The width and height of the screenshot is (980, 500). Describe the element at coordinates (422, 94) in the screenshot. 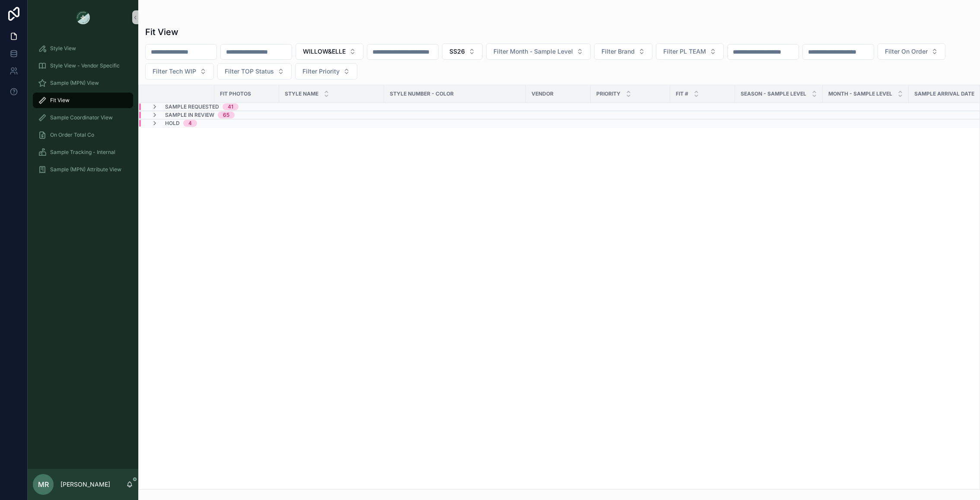

I see `span: Style Number - Color` at that location.